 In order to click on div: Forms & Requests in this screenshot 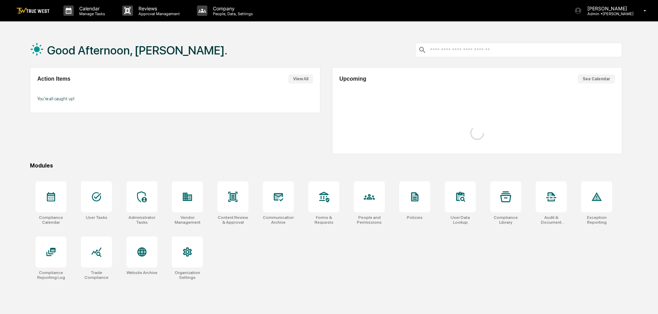, I will do `click(324, 220)`.